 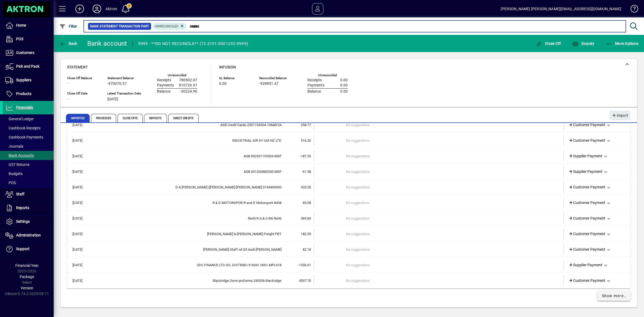 I want to click on span: Administration, so click(x=28, y=235).